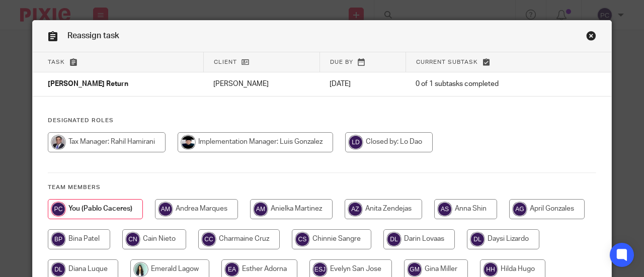 The height and width of the screenshot is (277, 644). Describe the element at coordinates (322, 187) in the screenshot. I see `h4: Team members` at that location.